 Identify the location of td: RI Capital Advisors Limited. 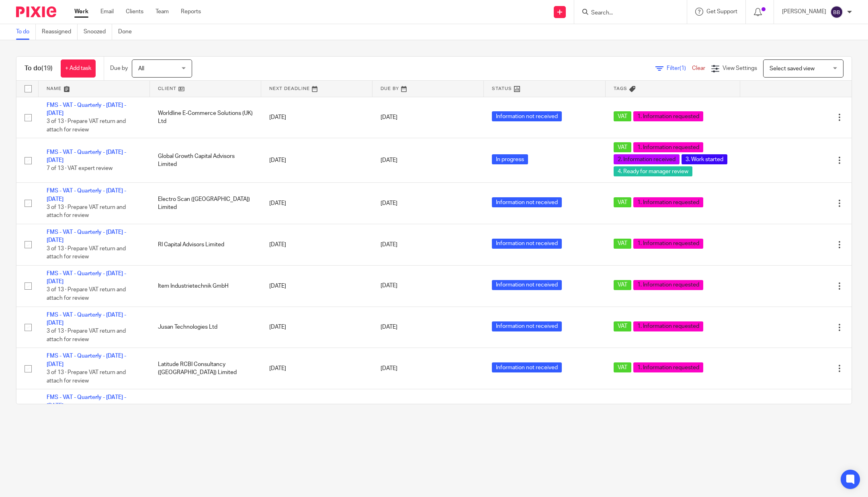
(205, 244).